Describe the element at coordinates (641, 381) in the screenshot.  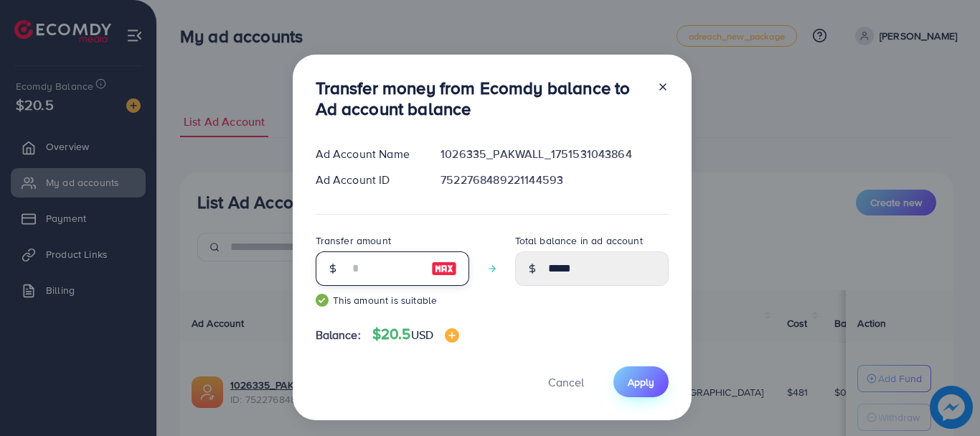
I see `button: Apply` at that location.